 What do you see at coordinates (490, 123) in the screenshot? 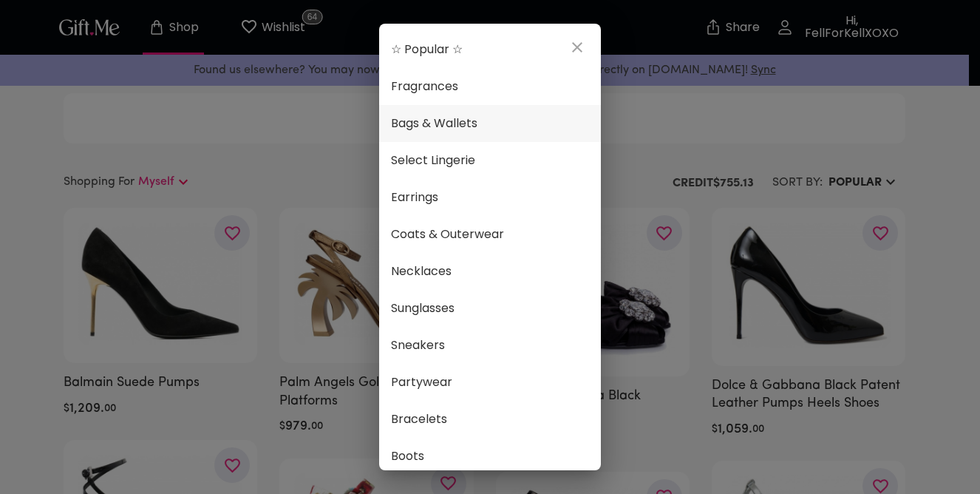
I see `span: Bags & Wallets` at bounding box center [490, 123].